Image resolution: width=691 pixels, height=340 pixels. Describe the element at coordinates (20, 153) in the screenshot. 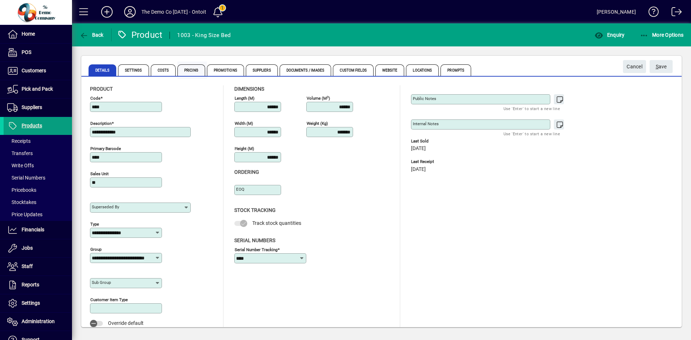

I see `span: Transfers` at that location.